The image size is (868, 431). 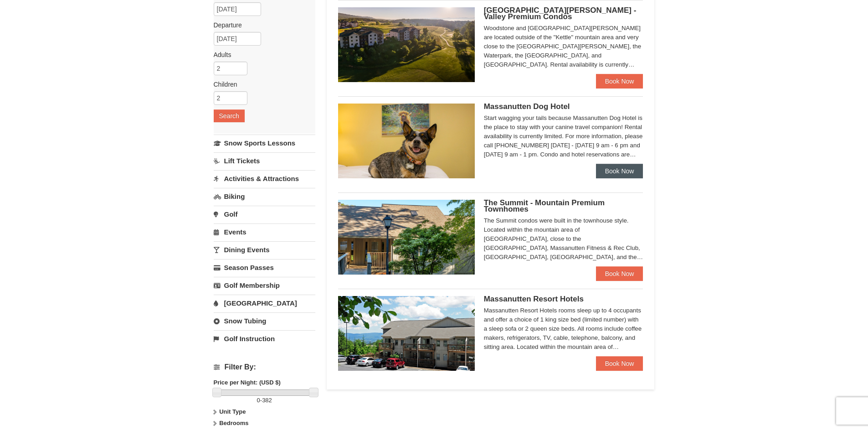 I want to click on img: 27428181-5-81c892a3.jpg, so click(x=407, y=141).